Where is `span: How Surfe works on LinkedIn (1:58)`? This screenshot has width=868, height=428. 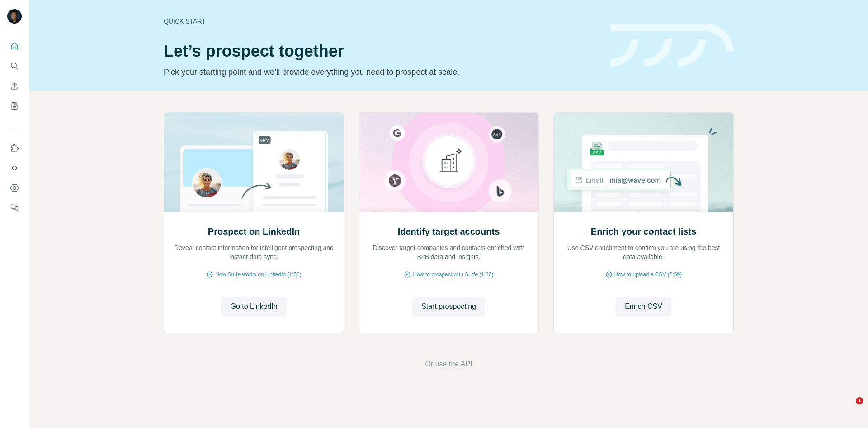 span: How Surfe works on LinkedIn (1:58) is located at coordinates (258, 274).